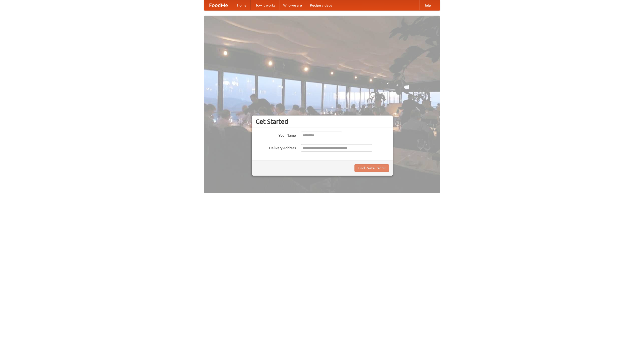 Image resolution: width=644 pixels, height=356 pixels. What do you see at coordinates (242, 5) in the screenshot?
I see `a: Home` at bounding box center [242, 5].